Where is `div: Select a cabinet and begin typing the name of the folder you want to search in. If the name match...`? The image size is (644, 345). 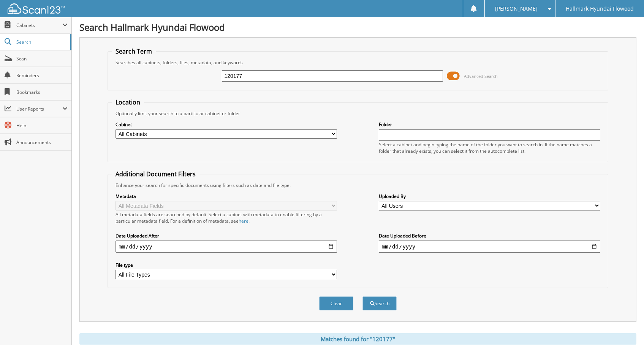
div: Select a cabinet and begin typing the name of the folder you want to search in. If the name match... is located at coordinates (489, 148).